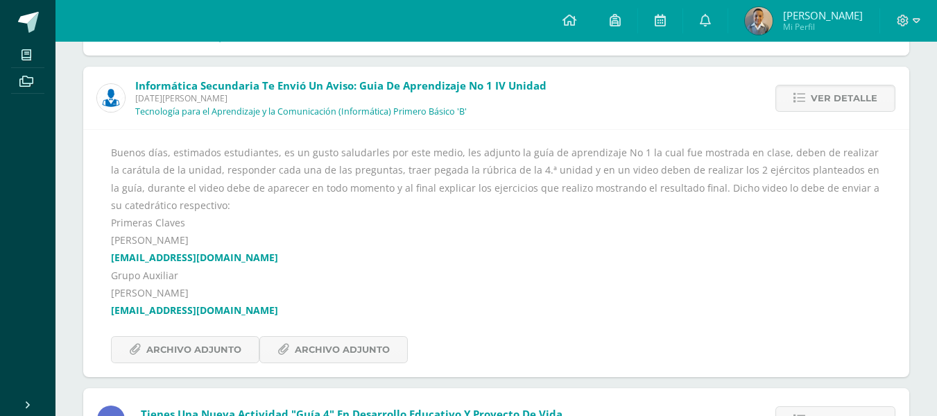 This screenshot has width=937, height=416. What do you see at coordinates (496, 253) in the screenshot?
I see `div: Buenos días, estimados estudiantes, es un gusto saludarles por este medio, les adjunto la guía de...` at bounding box center [496, 253].